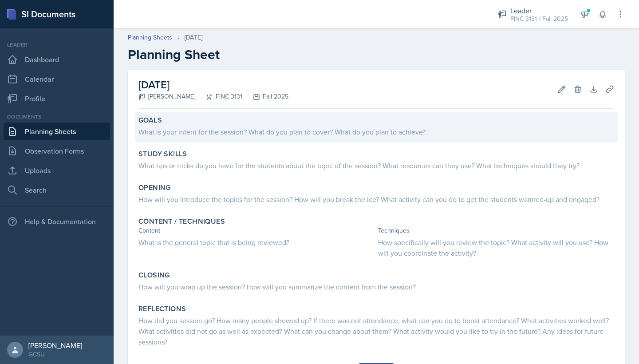 The width and height of the screenshot is (639, 364). What do you see at coordinates (57, 190) in the screenshot?
I see `a: Search` at bounding box center [57, 190].